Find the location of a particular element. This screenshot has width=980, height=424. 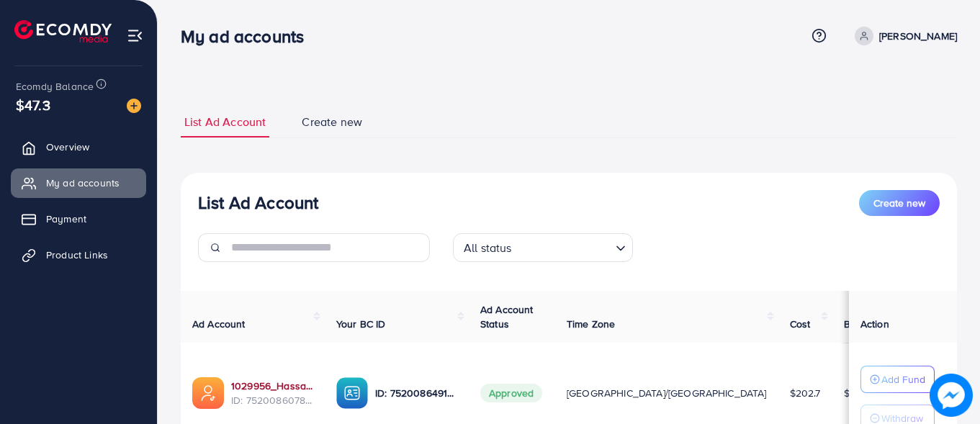

div: <span class='underline'>1029956_Hassam_1750906624197</span></br>7520086078024515591 is located at coordinates (272, 393).